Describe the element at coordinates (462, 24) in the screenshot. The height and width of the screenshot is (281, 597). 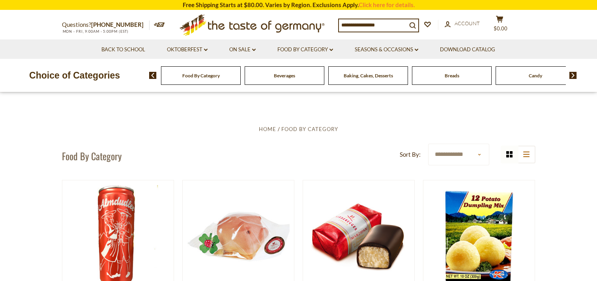
I see `a: Account` at that location.